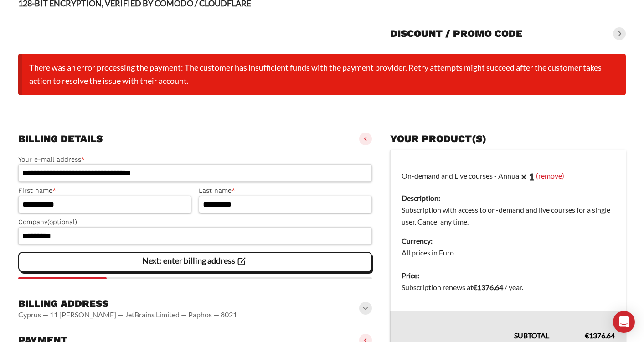  Describe the element at coordinates (624, 322) in the screenshot. I see `div: Open Intercom Messenger` at that location.